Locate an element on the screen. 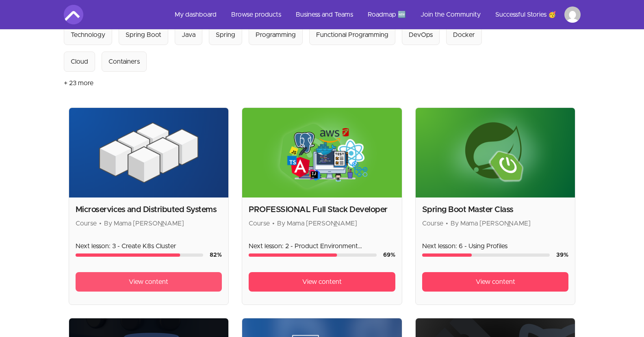 This screenshot has height=337, width=644. h2: PROFESSIONAL Full Stack Developer is located at coordinates (322, 210).